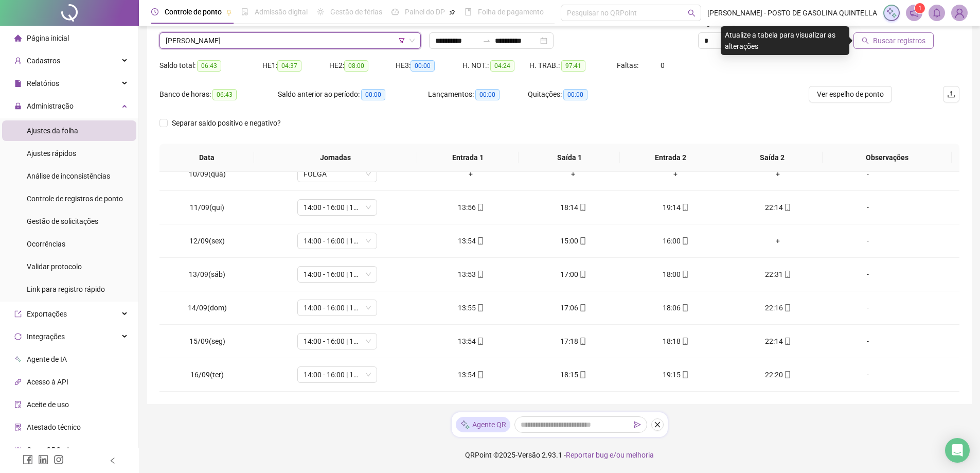 Image resolution: width=980 pixels, height=473 pixels. Describe the element at coordinates (412, 41) in the screenshot. I see `span: down` at that location.